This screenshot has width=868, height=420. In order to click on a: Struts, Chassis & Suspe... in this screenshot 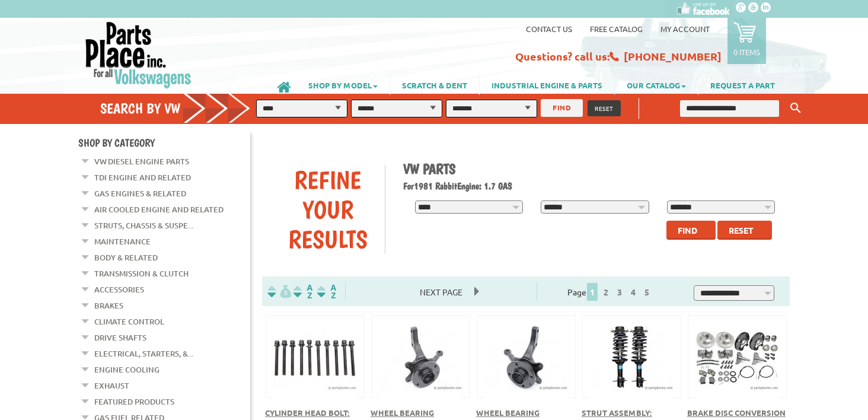, I will do `click(143, 226)`.